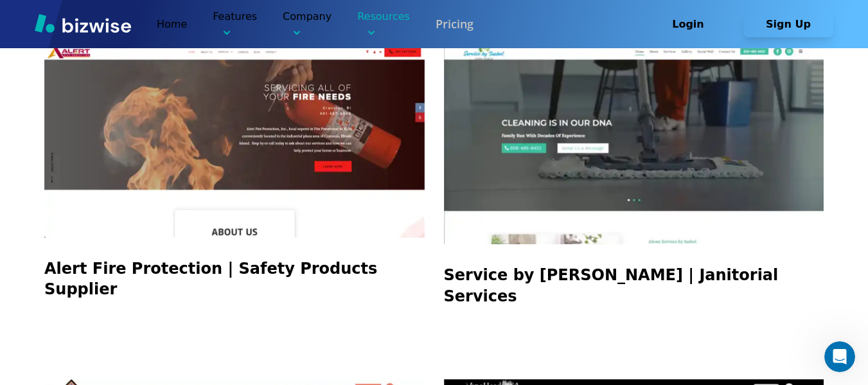  What do you see at coordinates (693, 24) in the screenshot?
I see `a: Login` at bounding box center [693, 24].